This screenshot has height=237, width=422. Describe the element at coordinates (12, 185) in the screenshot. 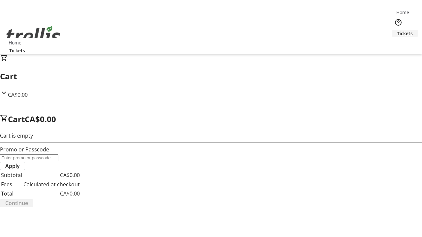

I see `td: Fees` at that location.